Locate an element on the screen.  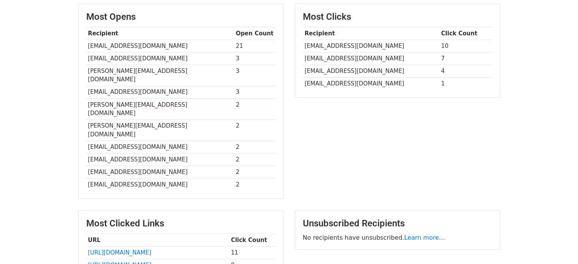
td: 11 is located at coordinates (252, 253).